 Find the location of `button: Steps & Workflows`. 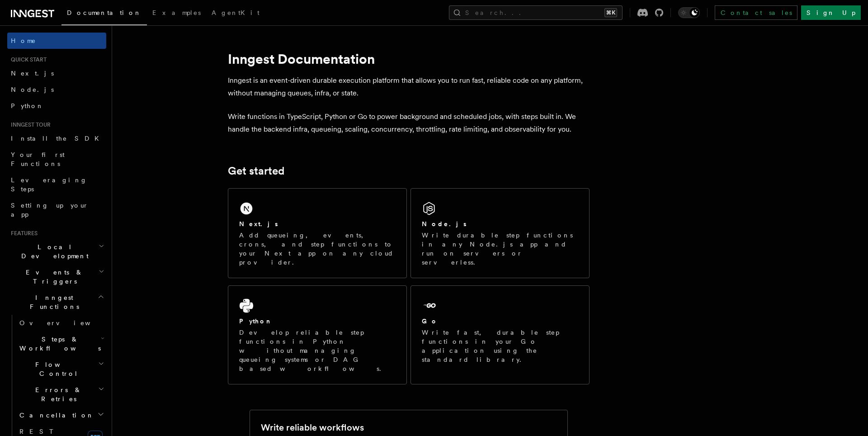

button: Steps & Workflows is located at coordinates (61, 344).